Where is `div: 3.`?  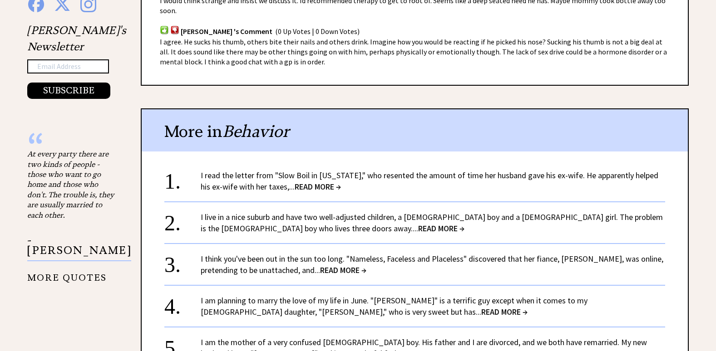 div: 3. is located at coordinates (182, 261).